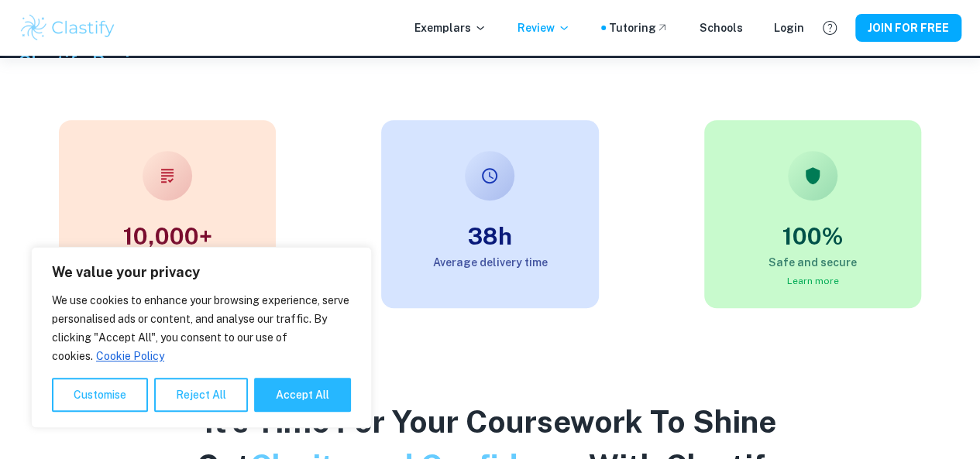  I want to click on a: Tutoring, so click(639, 28).